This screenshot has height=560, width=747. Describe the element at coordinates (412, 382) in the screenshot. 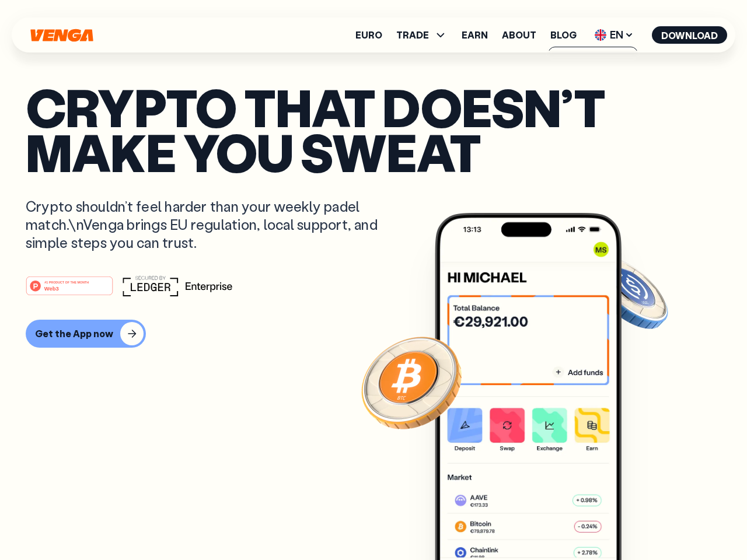

I see `img: Bitcoin` at that location.